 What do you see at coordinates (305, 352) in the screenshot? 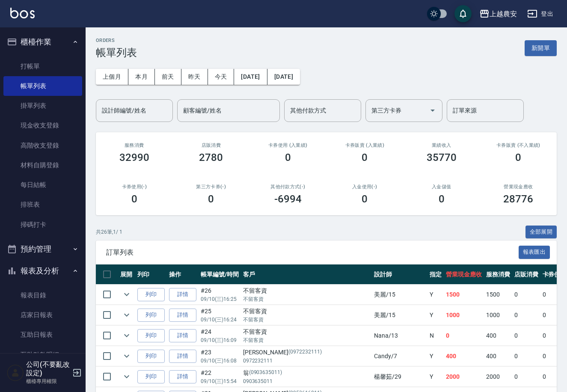
I see `p: (0972232111)` at bounding box center [305, 352].